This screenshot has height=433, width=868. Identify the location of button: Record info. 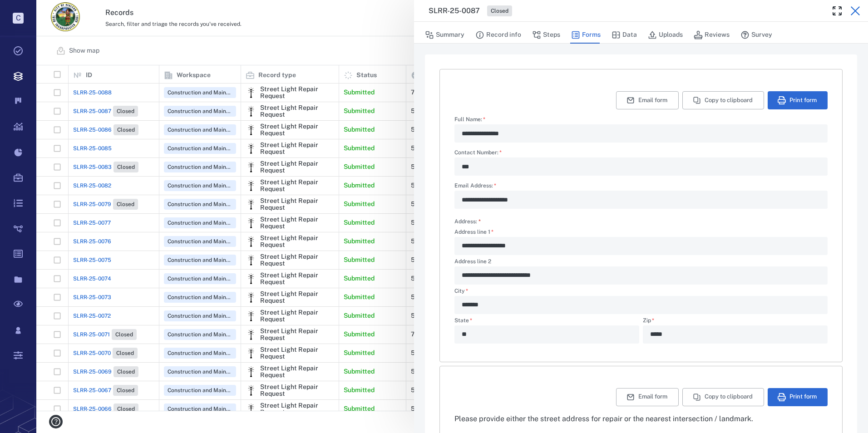
(498, 35).